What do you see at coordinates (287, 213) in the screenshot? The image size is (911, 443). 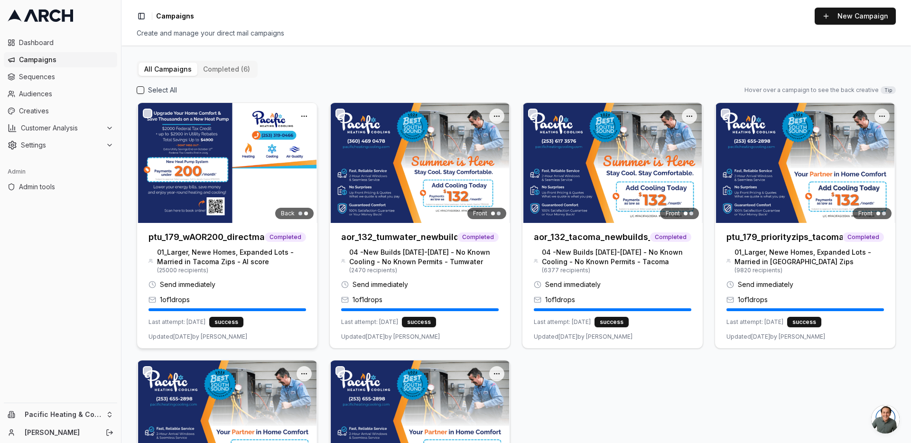 I see `span: Back` at bounding box center [287, 213].